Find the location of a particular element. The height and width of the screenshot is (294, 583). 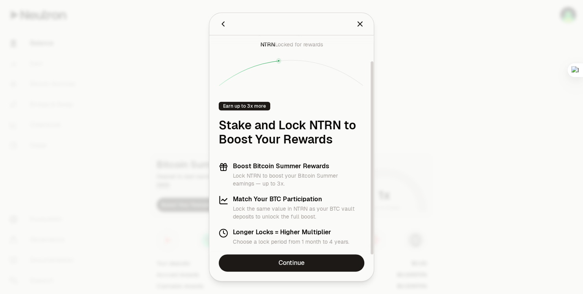

div: Locked for rewards is located at coordinates (291, 44).